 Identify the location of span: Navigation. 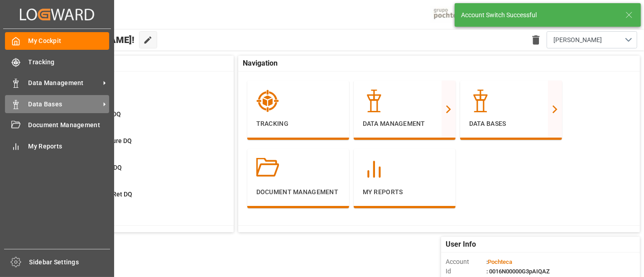
(260, 63).